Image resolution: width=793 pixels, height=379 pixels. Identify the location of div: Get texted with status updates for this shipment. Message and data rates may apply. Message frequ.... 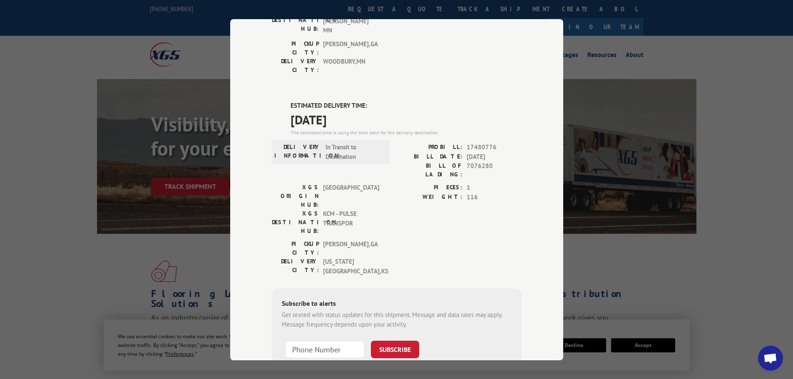
(397, 320).